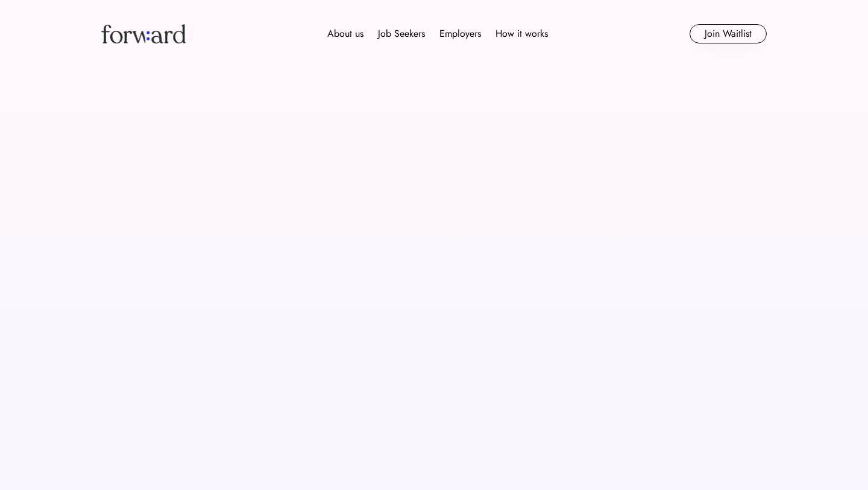  Describe the element at coordinates (346, 34) in the screenshot. I see `div: About us` at that location.